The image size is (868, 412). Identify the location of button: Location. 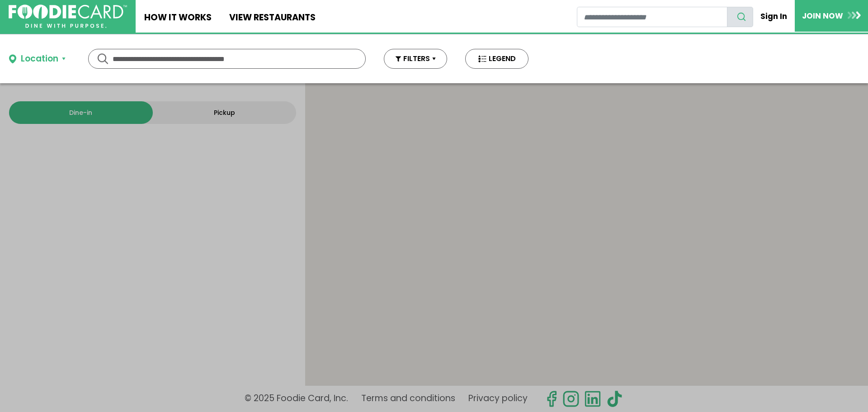
(37, 59).